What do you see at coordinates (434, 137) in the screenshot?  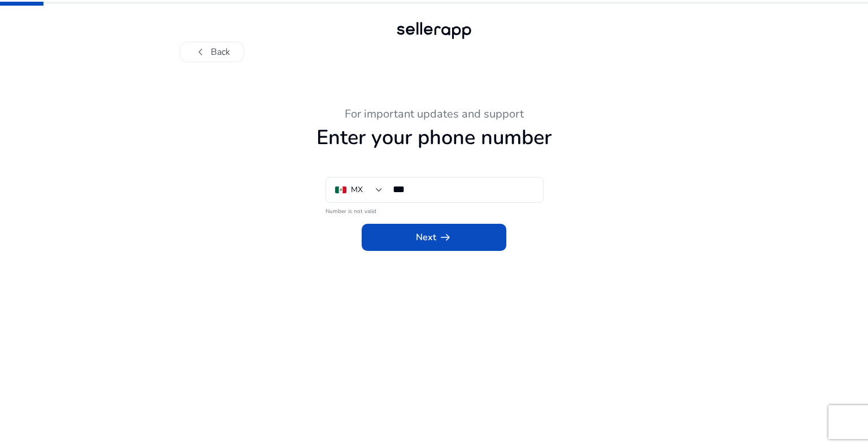 I see `h1: Enter your phone number` at bounding box center [434, 137].